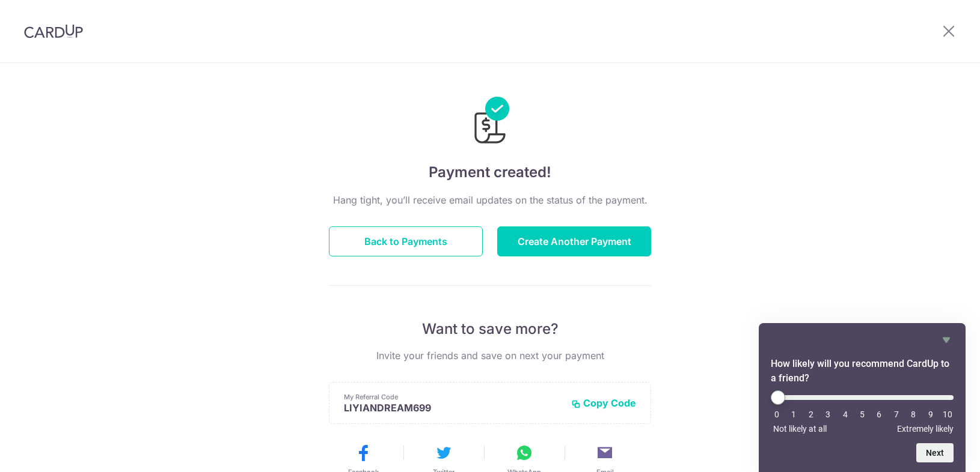 Image resolution: width=980 pixels, height=472 pixels. Describe the element at coordinates (53, 32) in the screenshot. I see `img: CardUp` at that location.